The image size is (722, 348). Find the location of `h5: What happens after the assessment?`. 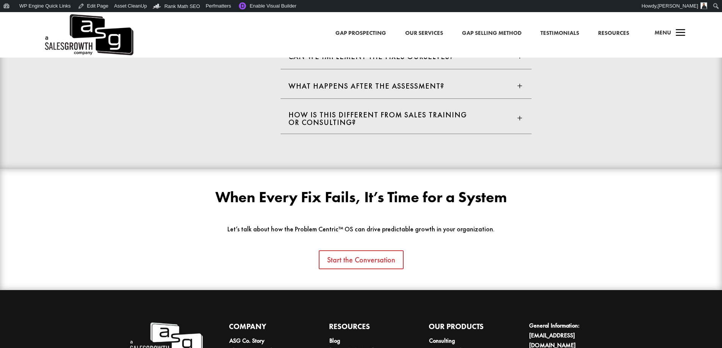

h5: What happens after the assessment? is located at coordinates (366, 86).